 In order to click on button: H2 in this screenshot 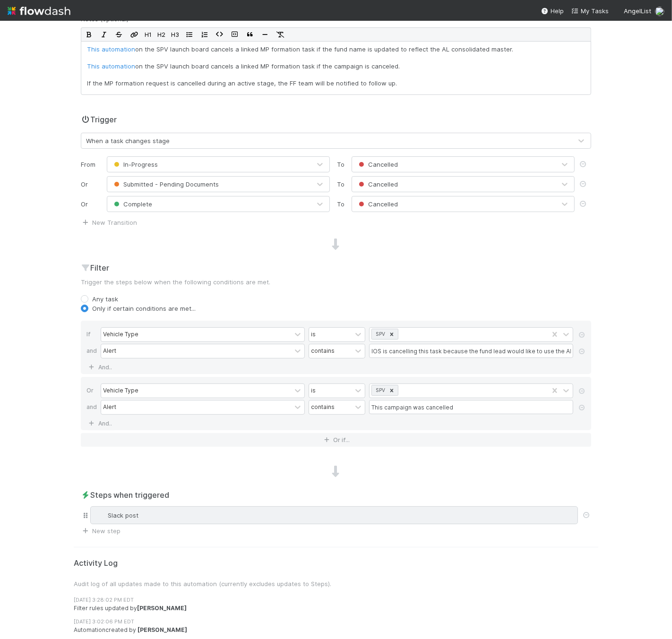, I will do `click(161, 34)`.